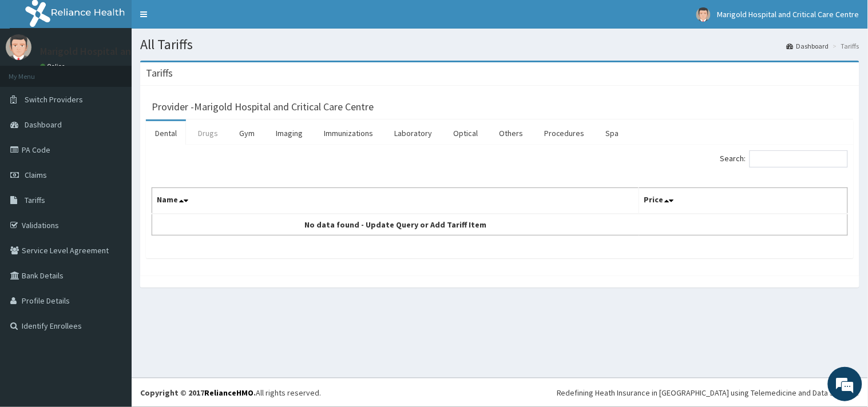 The width and height of the screenshot is (868, 407). I want to click on a: Gym, so click(246, 134).